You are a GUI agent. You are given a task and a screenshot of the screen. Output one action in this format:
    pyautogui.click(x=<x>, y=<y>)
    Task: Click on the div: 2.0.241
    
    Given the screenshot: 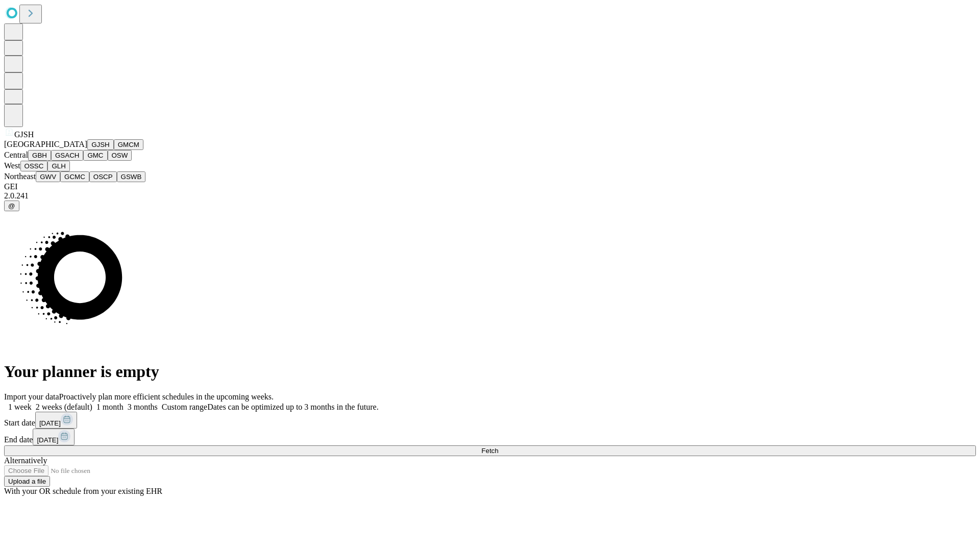 What is the action you would take?
    pyautogui.click(x=490, y=196)
    